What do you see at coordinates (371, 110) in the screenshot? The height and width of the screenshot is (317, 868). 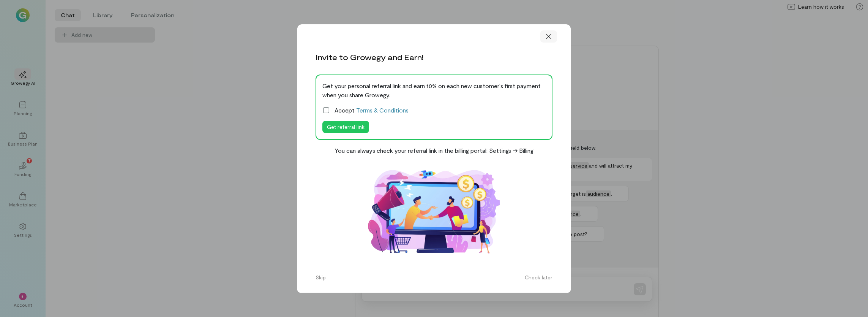 I see `span: Accept` at bounding box center [371, 110].